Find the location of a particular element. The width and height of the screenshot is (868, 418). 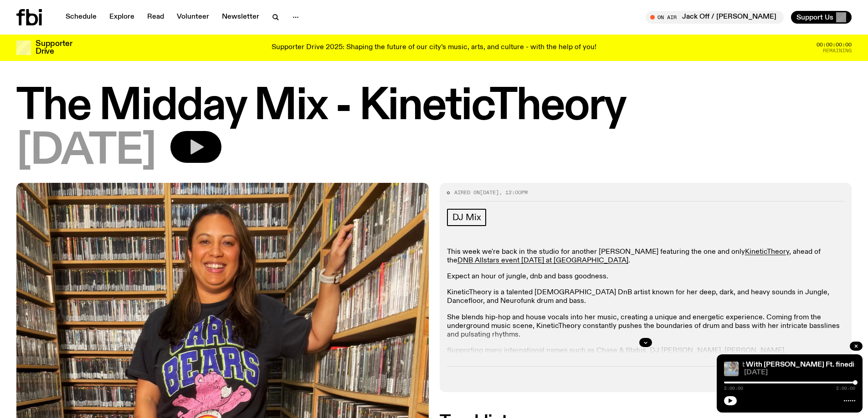

p: She blends hip-hop and house vocals into her music, creating a unique and energetic experience. C... is located at coordinates (645, 327).